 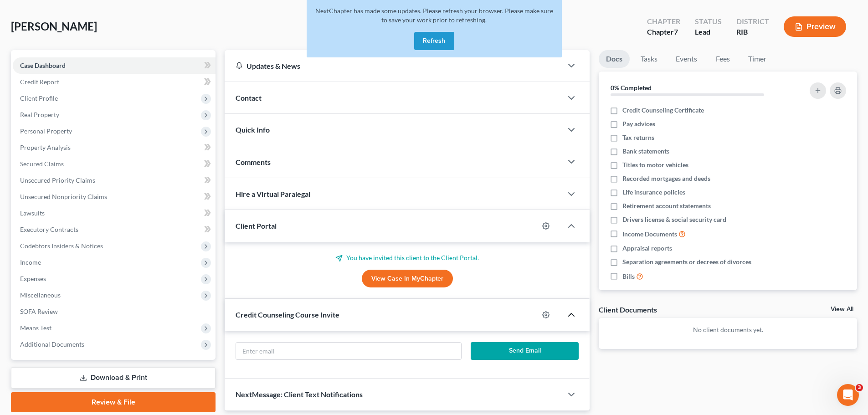 What do you see at coordinates (814, 26) in the screenshot?
I see `button: Preview` at bounding box center [814, 26].